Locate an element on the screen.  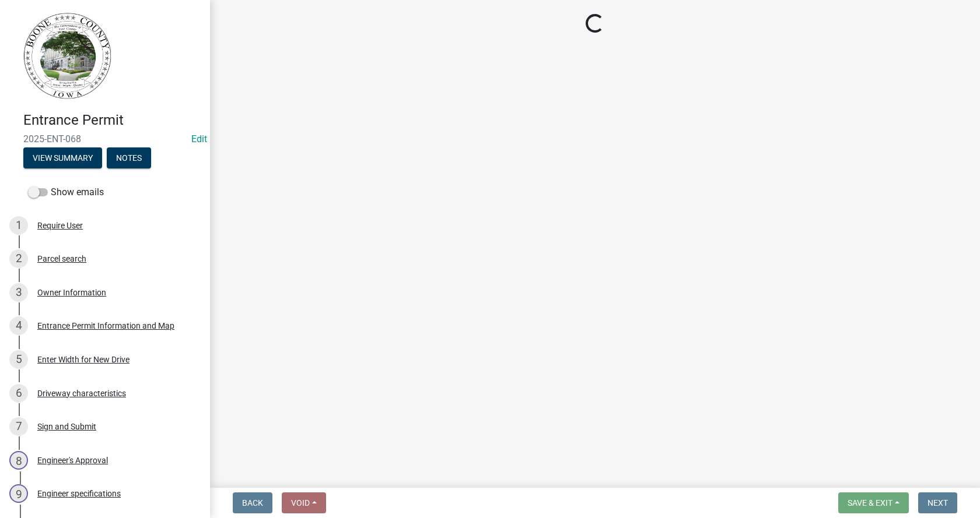
div: Owner Information is located at coordinates (72, 293).